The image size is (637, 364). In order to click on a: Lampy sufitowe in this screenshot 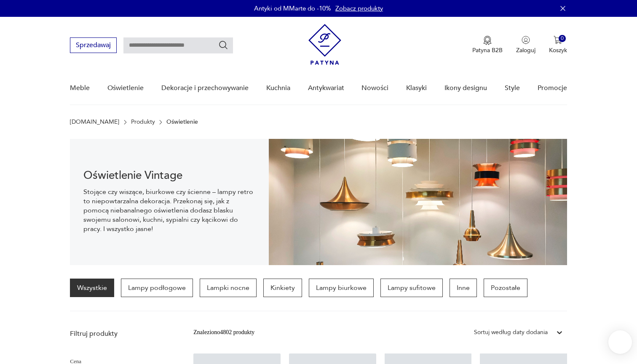, I will do `click(412, 288)`.